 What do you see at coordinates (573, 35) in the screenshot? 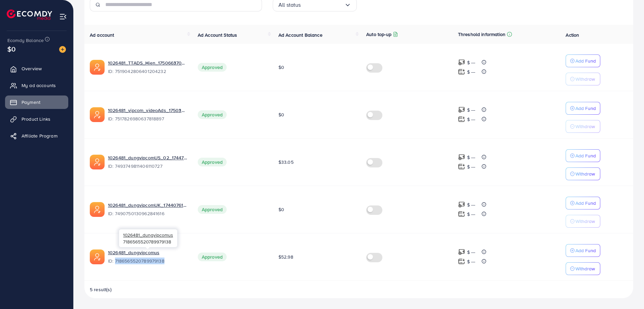
I see `span: Action` at bounding box center [573, 35].